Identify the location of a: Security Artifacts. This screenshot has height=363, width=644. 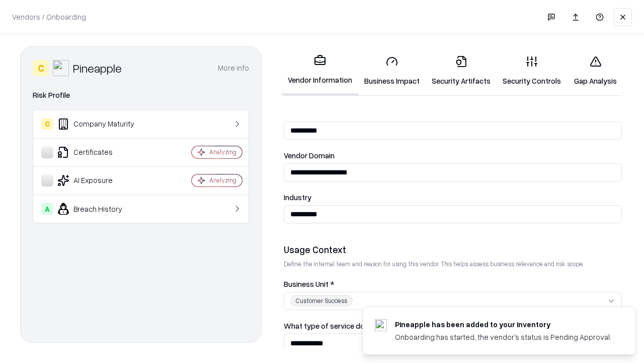
(461, 70).